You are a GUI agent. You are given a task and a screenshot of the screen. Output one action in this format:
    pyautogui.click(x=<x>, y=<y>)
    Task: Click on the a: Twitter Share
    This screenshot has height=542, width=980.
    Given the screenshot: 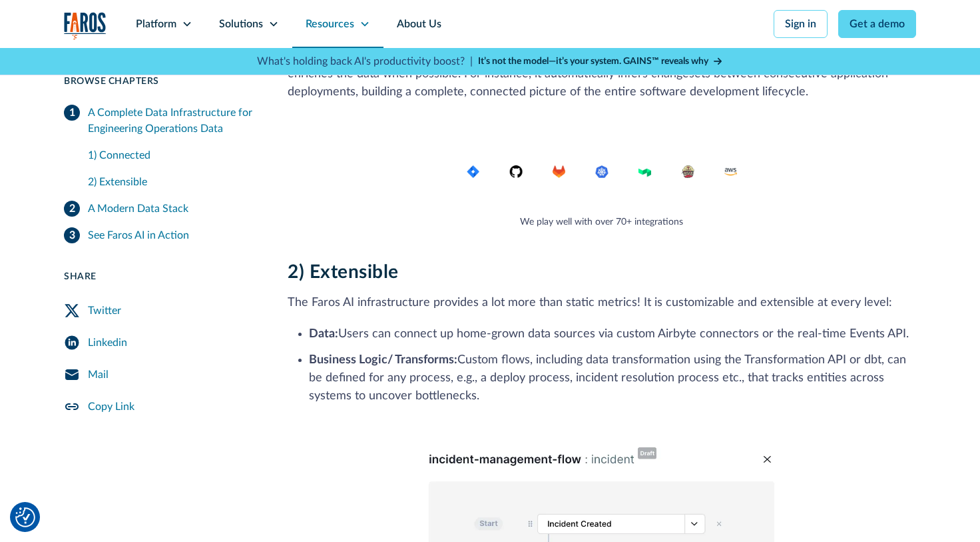 What is the action you would take?
    pyautogui.click(x=160, y=310)
    